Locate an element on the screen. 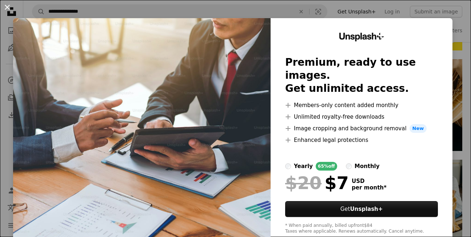 This screenshot has width=471, height=237. span: $20 is located at coordinates (303, 183).